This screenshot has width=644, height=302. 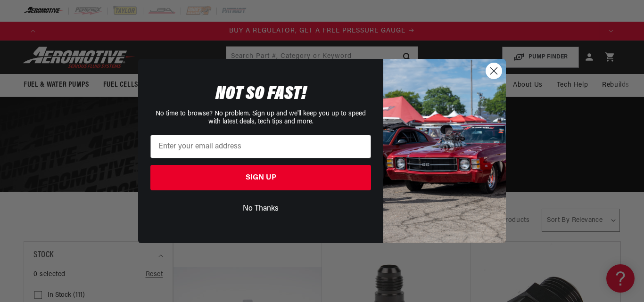 I want to click on span: NOT SO FAST!, so click(x=261, y=94).